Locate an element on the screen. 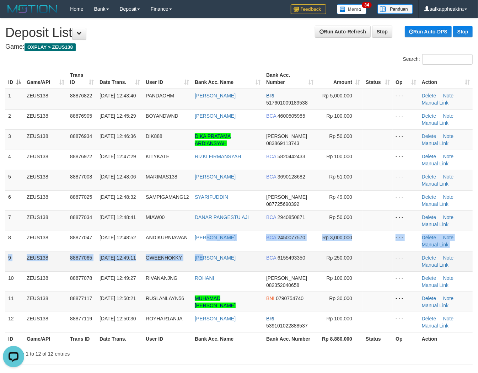 The image size is (478, 373). th: ID: activate to sort column descending is located at coordinates (15, 79).